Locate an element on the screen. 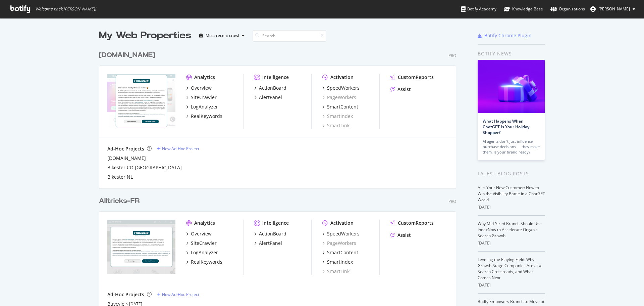 The height and width of the screenshot is (306, 644). a: AI Is Your New Customer: How to Win the Visibility Battle in a ChatGPT World is located at coordinates (511, 193).